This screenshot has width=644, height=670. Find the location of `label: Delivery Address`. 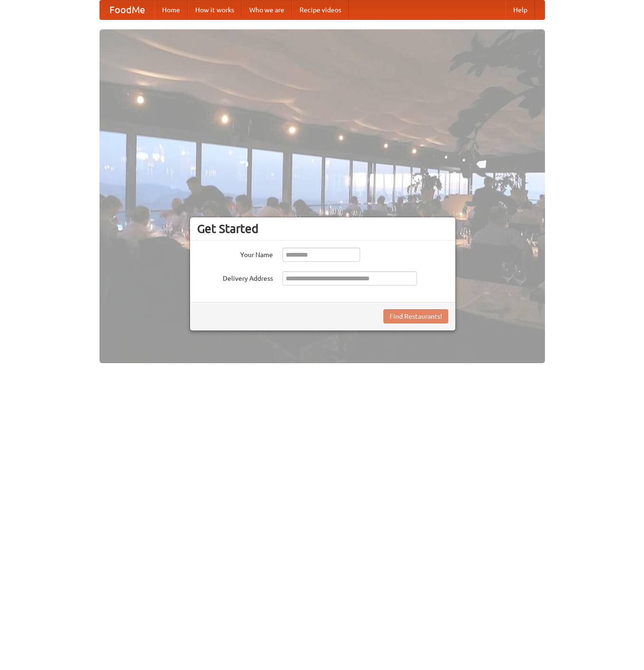

label: Delivery Address is located at coordinates (235, 277).